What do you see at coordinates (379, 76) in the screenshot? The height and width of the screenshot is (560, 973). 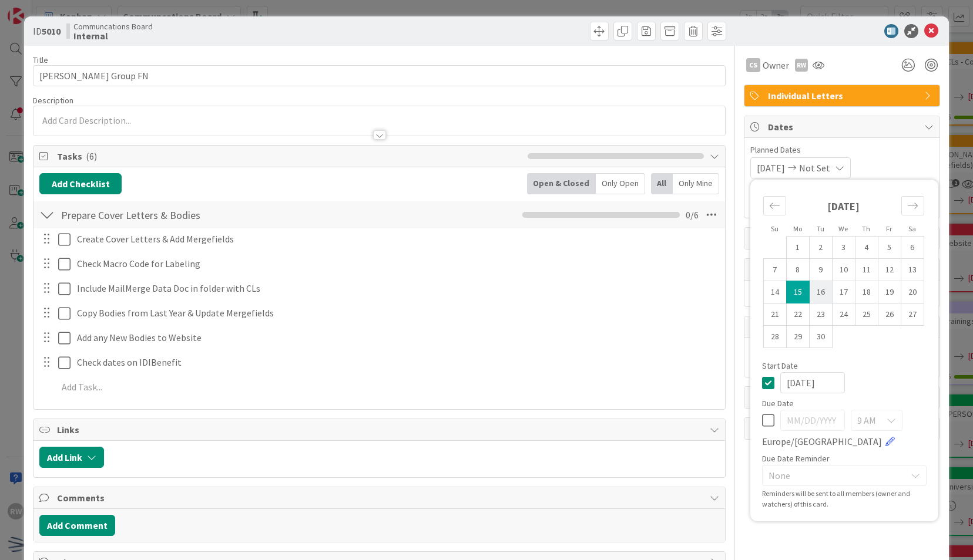 I see `input: type card name here...` at bounding box center [379, 76].